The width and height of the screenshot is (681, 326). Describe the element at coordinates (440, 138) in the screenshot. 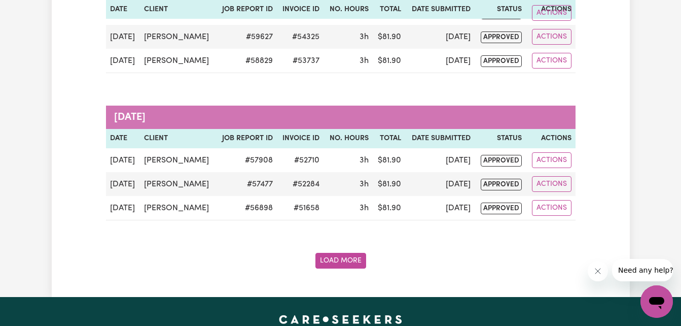

I see `th: Date Submitted` at that location.